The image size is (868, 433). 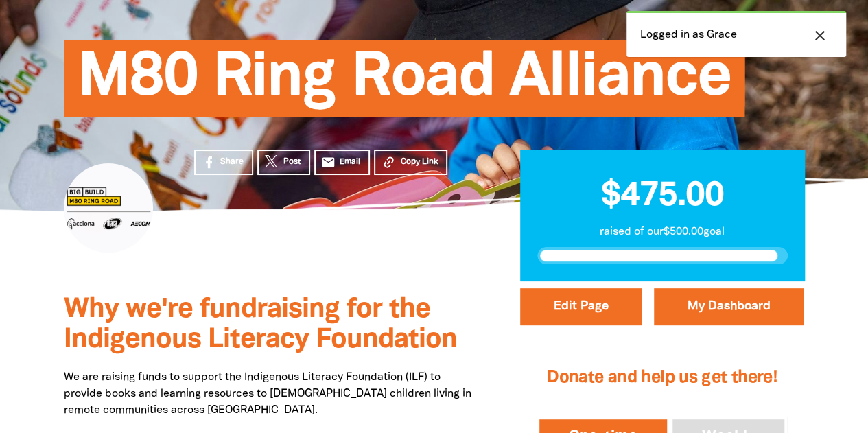 What do you see at coordinates (328, 162) in the screenshot?
I see `i: email` at bounding box center [328, 162].